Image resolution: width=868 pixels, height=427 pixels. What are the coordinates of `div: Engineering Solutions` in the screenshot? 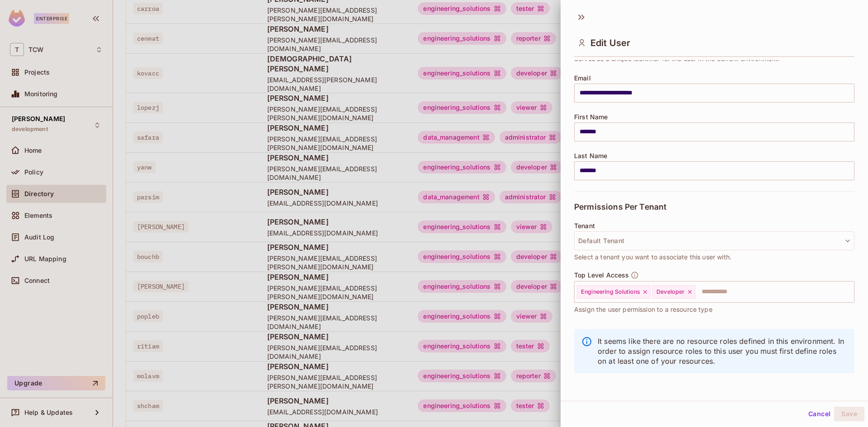 It's located at (613, 292).